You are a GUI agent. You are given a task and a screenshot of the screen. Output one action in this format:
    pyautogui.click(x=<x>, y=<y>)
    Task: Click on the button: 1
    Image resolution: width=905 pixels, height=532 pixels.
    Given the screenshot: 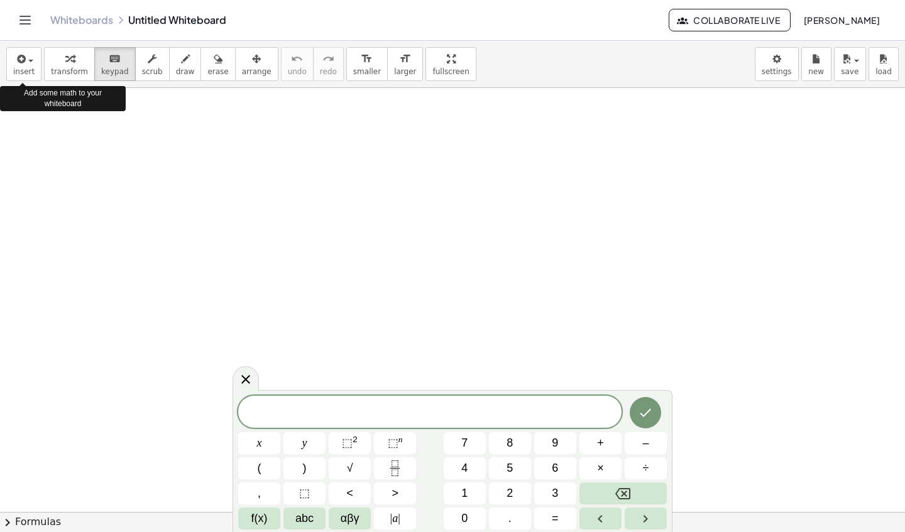 What is the action you would take?
    pyautogui.click(x=464, y=493)
    